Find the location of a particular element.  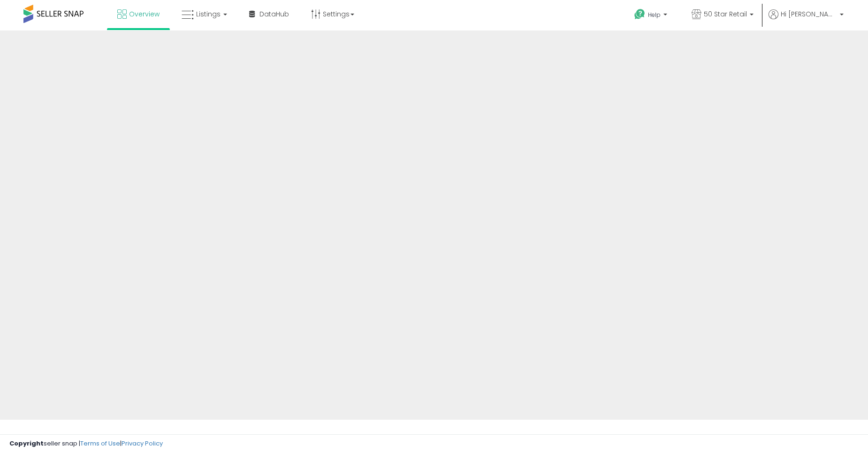

span: Help is located at coordinates (654, 15).